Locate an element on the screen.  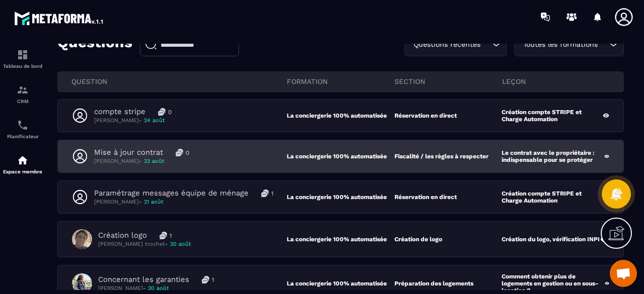
p: compte stripe is located at coordinates (120, 111).